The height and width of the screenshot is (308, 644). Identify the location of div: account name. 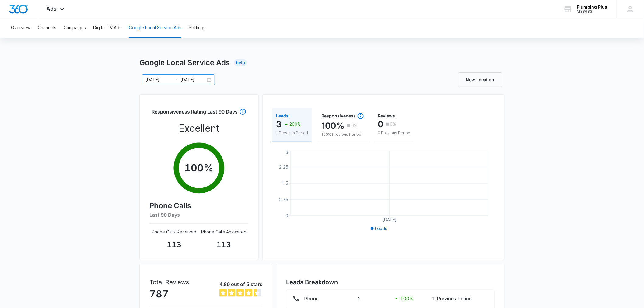
(592, 7).